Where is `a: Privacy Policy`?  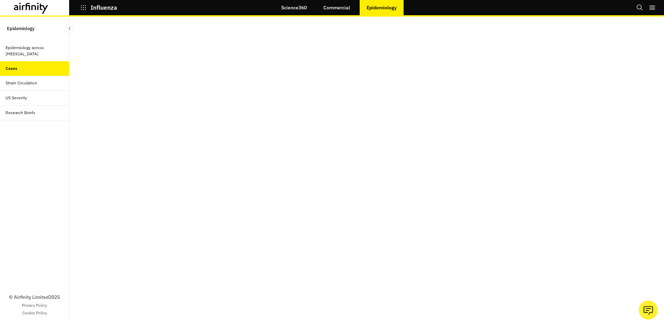
a: Privacy Policy is located at coordinates (34, 305).